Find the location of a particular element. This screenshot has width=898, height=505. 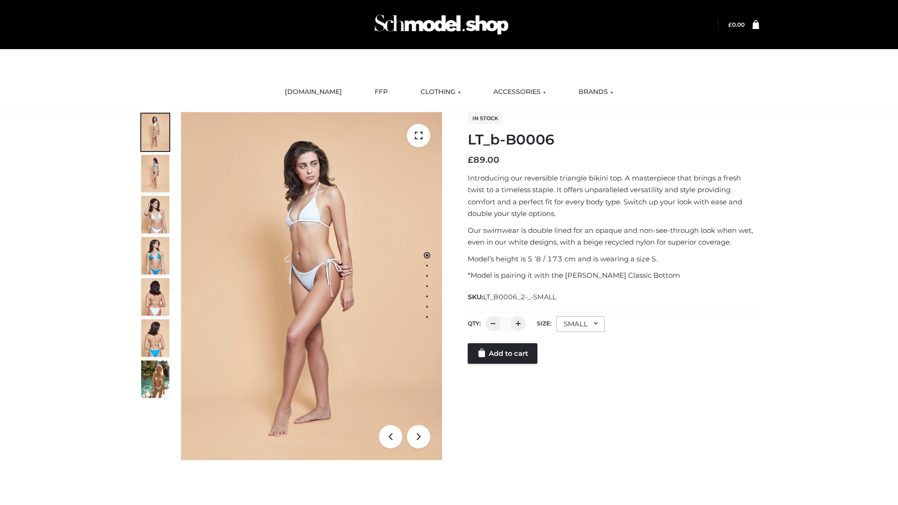

a: BRANDS is located at coordinates (596, 92).